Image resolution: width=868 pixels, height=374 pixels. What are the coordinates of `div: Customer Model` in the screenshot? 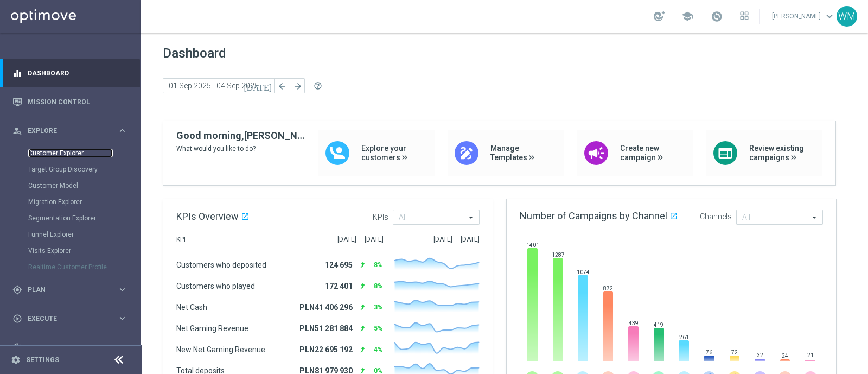 It's located at (84, 186).